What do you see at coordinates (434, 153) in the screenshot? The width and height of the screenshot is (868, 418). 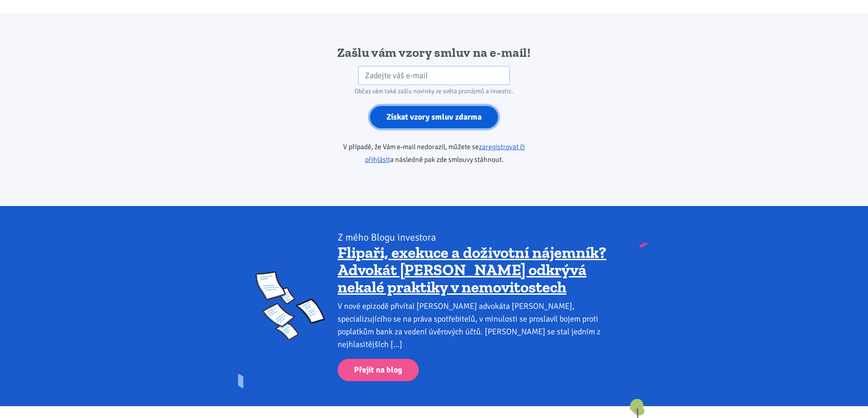 I see `p: V případě, že Vám e-mail nedorazil, můžete se a následně pak zde smlouvy stáhnout.` at bounding box center [434, 153].